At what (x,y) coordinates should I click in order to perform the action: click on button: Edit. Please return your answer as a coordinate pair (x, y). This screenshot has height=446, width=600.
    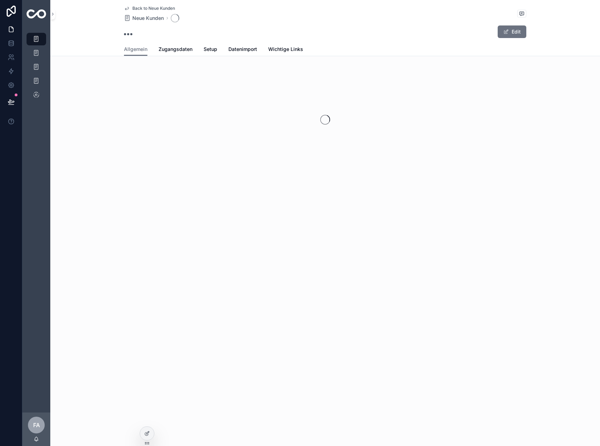
    Looking at the image, I should click on (512, 32).